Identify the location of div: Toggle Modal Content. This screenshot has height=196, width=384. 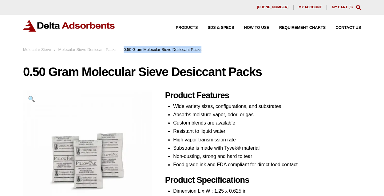
(358, 7).